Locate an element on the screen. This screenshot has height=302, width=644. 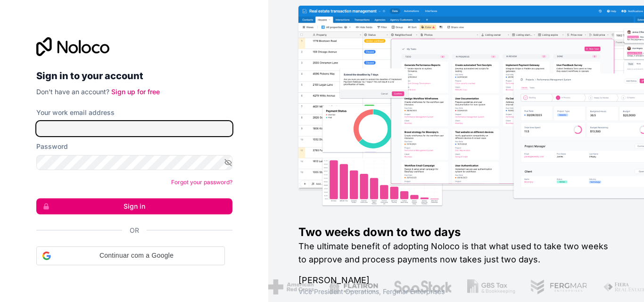
a: Forgot your password? is located at coordinates (202, 182).